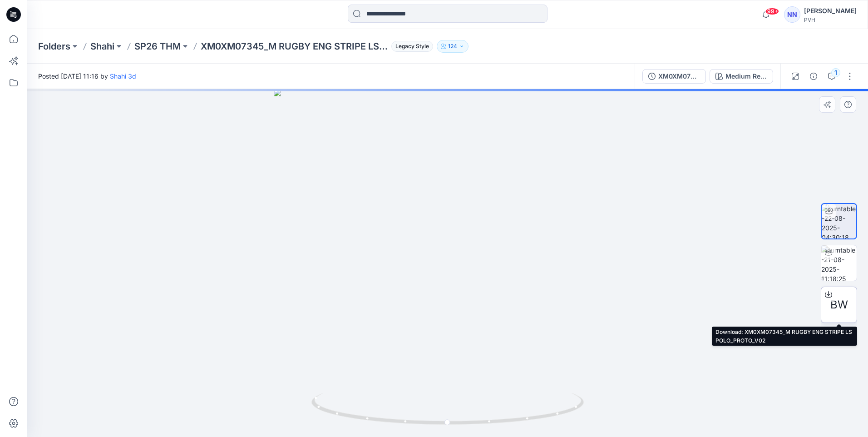 The height and width of the screenshot is (437, 868). Describe the element at coordinates (103, 47) in the screenshot. I see `p: Shahi` at that location.